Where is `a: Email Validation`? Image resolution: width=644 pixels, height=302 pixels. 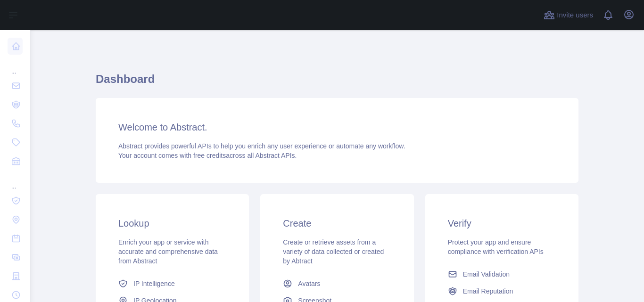
a: Email Validation is located at coordinates (502, 274).